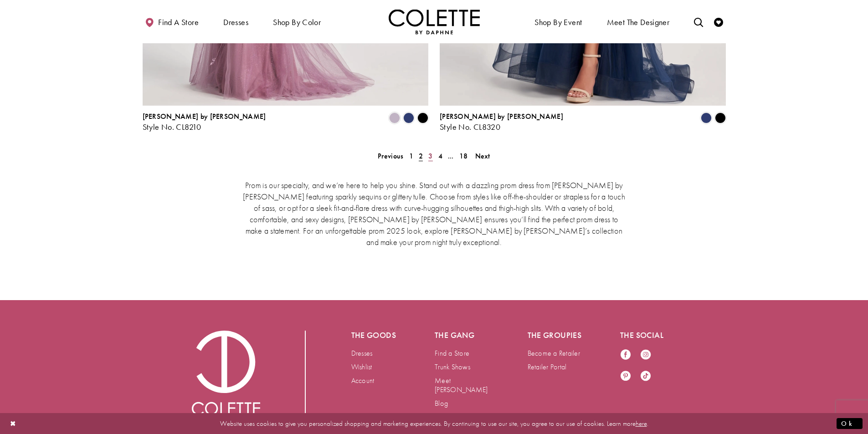  What do you see at coordinates (411, 156) in the screenshot?
I see `a: 1` at bounding box center [411, 156].